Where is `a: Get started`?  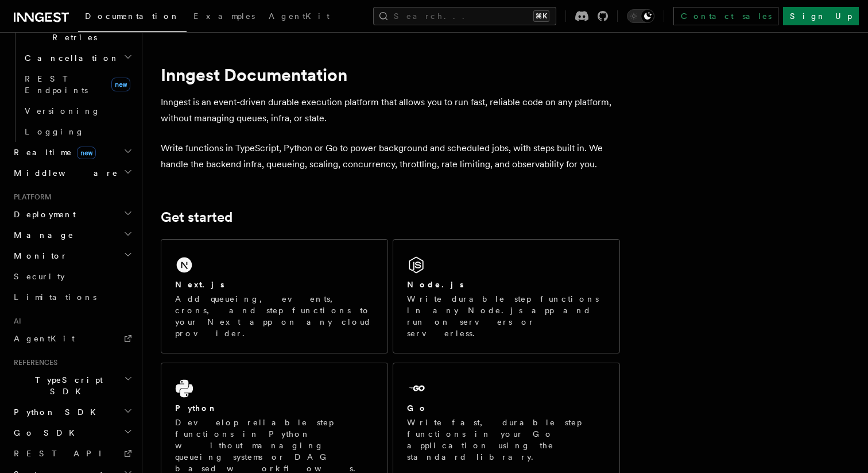 a: Get started is located at coordinates (196, 217).